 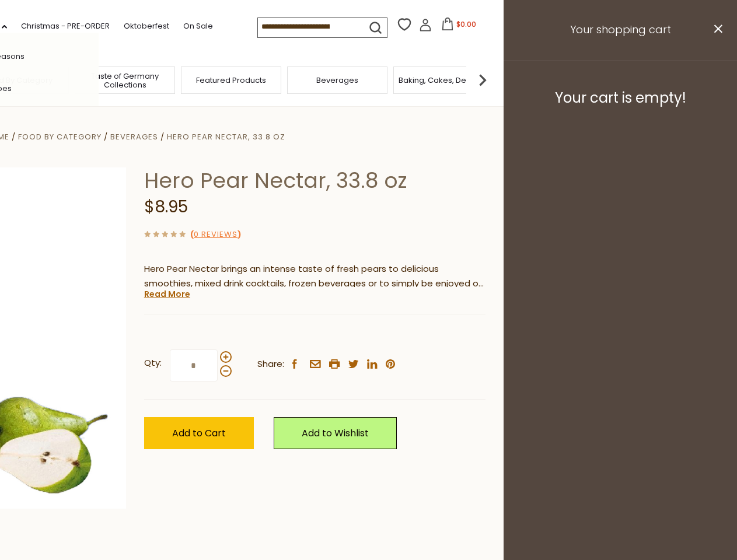 What do you see at coordinates (621, 98) in the screenshot?
I see `h3: Your cart is empty!` at bounding box center [621, 98].